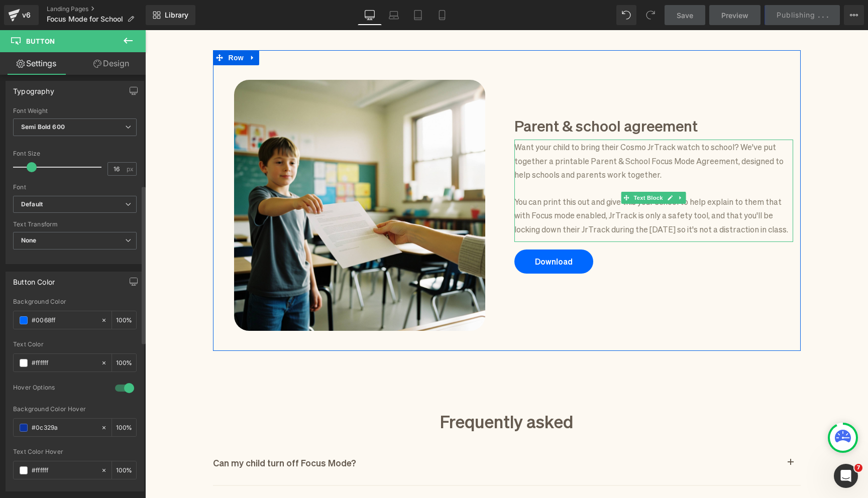 The width and height of the screenshot is (868, 498). I want to click on span: Focus Mode for School, so click(85, 19).